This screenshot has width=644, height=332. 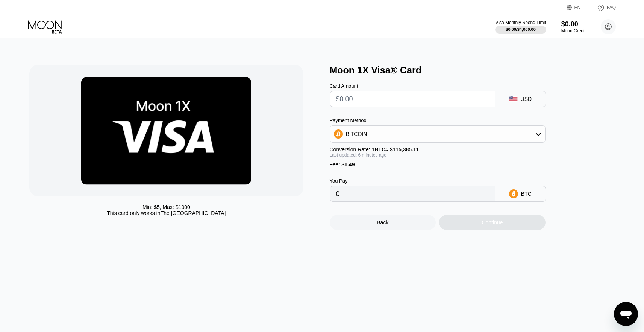 What do you see at coordinates (413, 86) in the screenshot?
I see `div: Card Amount` at bounding box center [413, 86].